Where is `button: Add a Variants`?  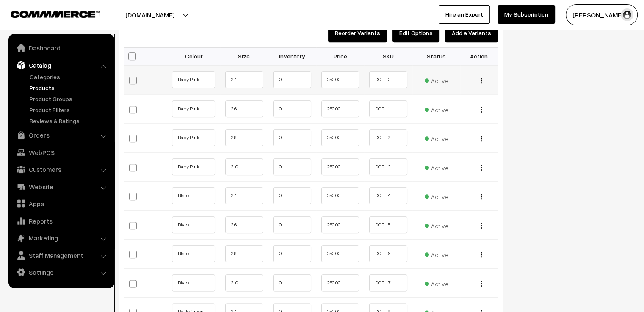
button: Add a Variants is located at coordinates (472, 33).